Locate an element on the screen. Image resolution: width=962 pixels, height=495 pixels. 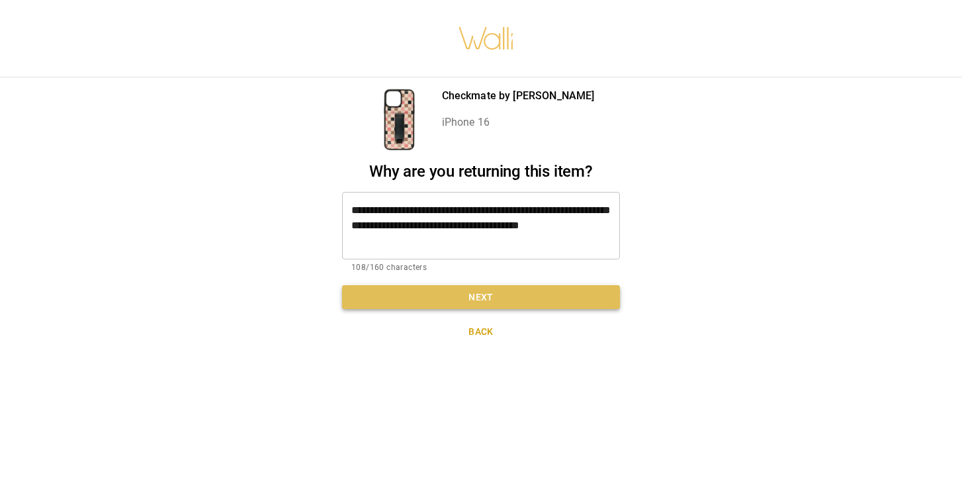
img: walli-inc.myshopify.com is located at coordinates (486, 38).